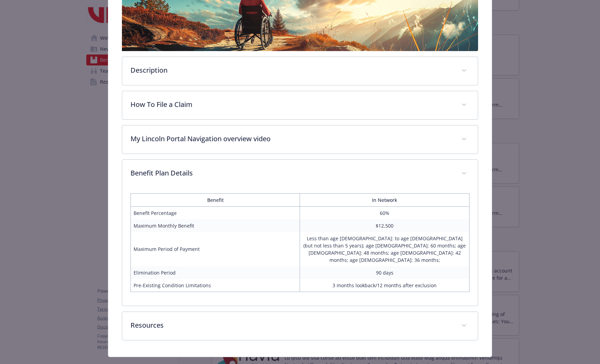 The height and width of the screenshot is (364, 600). I want to click on div: My Lincoln Portal Navigation overview video, so click(300, 139).